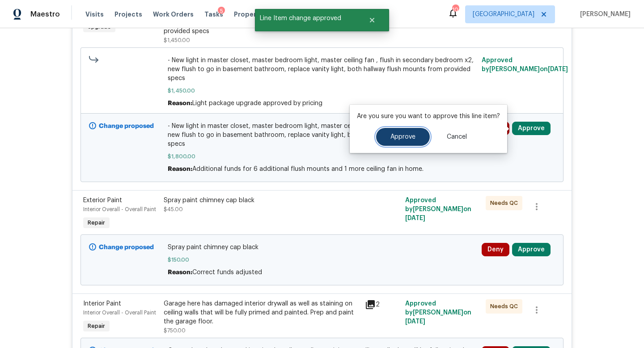  What do you see at coordinates (222, 11) in the screenshot?
I see `div: 5` at bounding box center [222, 11].